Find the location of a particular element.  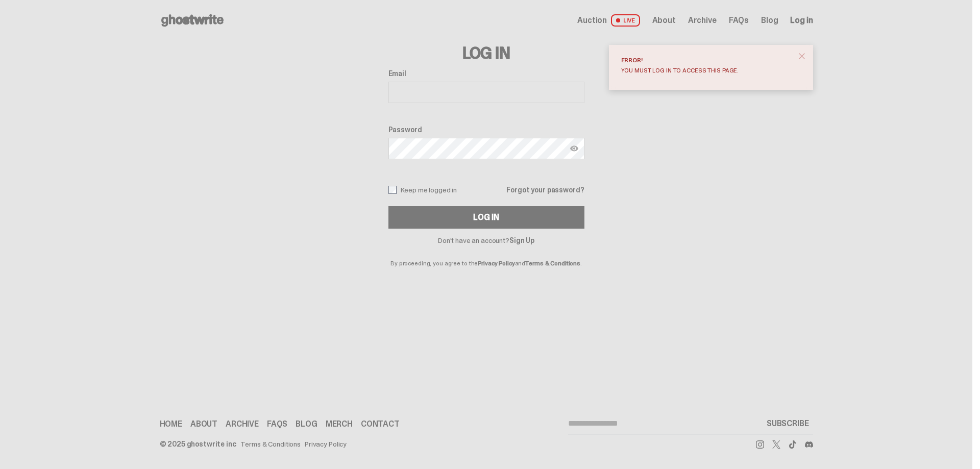

a: Auction LIVE is located at coordinates (608, 20).